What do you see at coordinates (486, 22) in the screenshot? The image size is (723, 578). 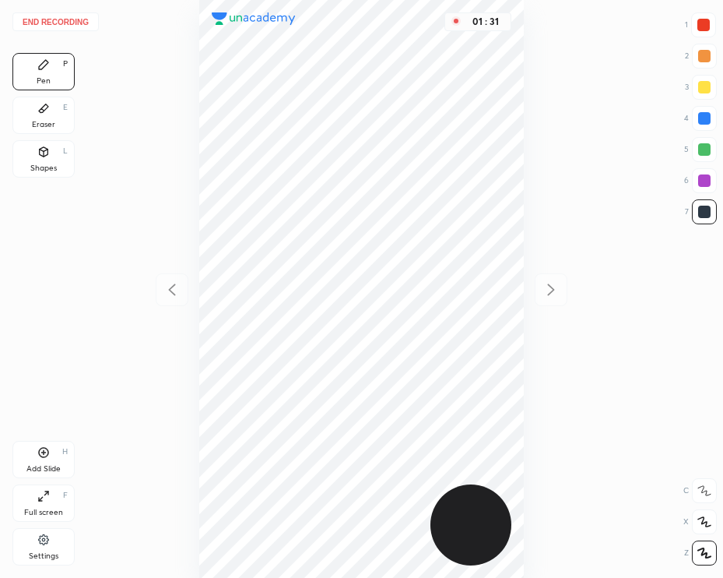 I see `div: 01 : 31` at bounding box center [486, 22].